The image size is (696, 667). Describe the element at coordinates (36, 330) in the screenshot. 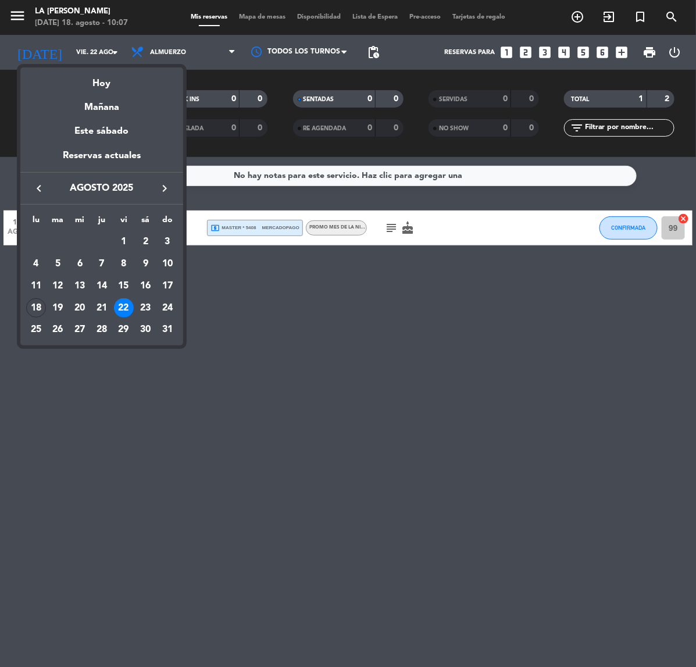

I see `td: 25 de agosto de 2025` at that location.